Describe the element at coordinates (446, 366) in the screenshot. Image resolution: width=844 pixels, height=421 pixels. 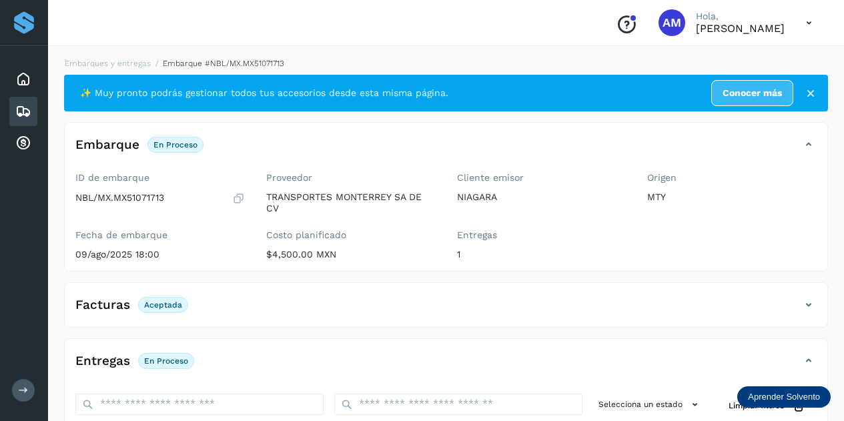
I see `div: EntregasEn proceso` at that location.